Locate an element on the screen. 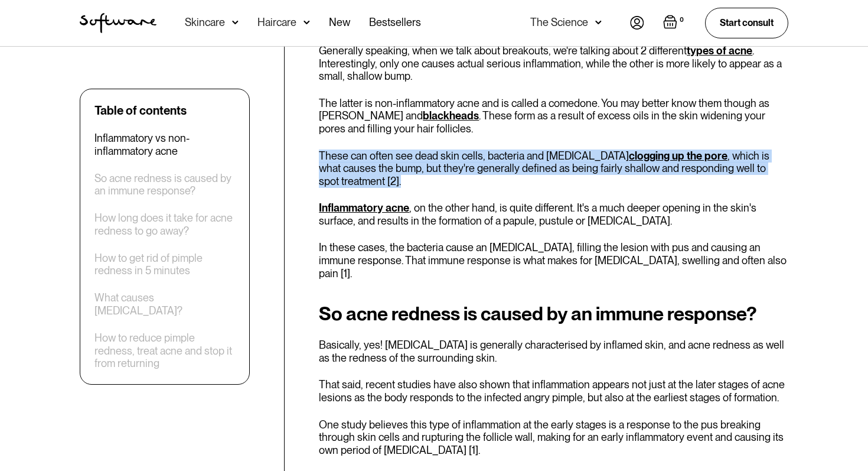 The height and width of the screenshot is (471, 868). a: So acne redness is caused by an immune response? is located at coordinates (165, 184).